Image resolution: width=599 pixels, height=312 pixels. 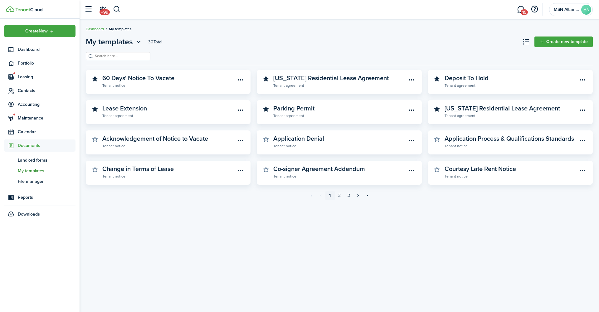 I want to click on widget-stats-description: Application Process & Qualifications Standards, so click(x=509, y=139).